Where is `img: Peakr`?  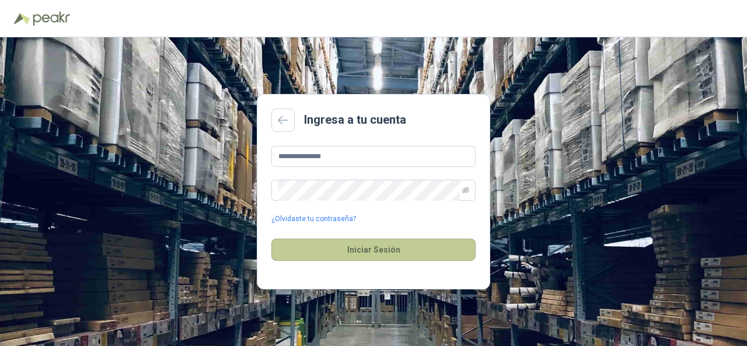 img: Peakr is located at coordinates (51, 19).